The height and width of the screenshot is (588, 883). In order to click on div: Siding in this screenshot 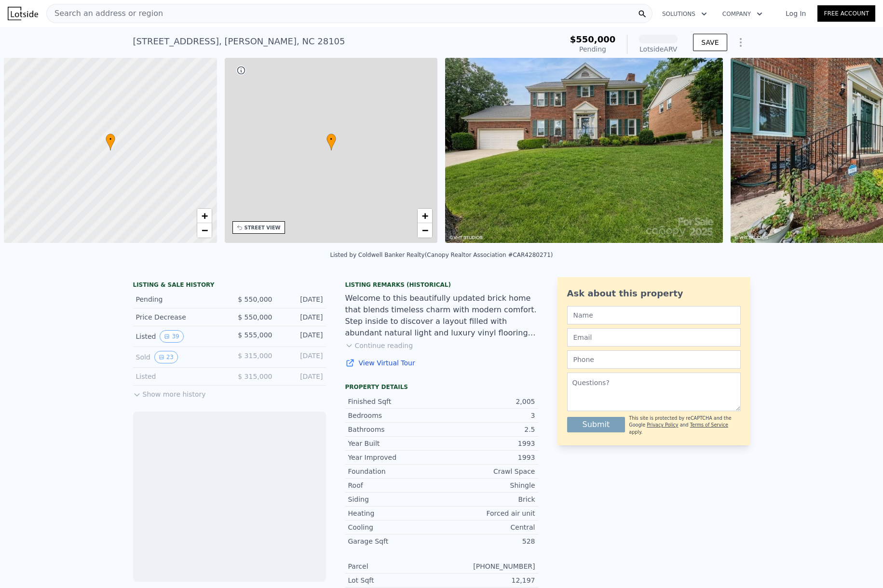, I will do `click(395, 499)`.